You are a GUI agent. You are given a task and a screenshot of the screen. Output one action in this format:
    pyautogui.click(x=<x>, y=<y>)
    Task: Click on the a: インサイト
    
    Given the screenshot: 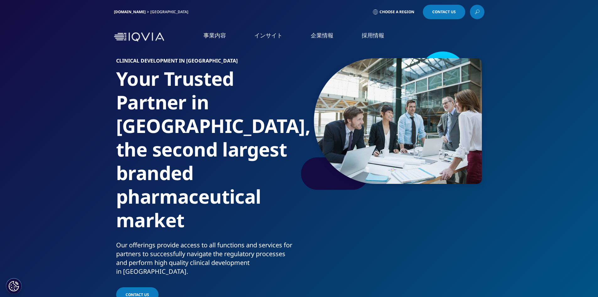 What is the action you would take?
    pyautogui.click(x=268, y=35)
    